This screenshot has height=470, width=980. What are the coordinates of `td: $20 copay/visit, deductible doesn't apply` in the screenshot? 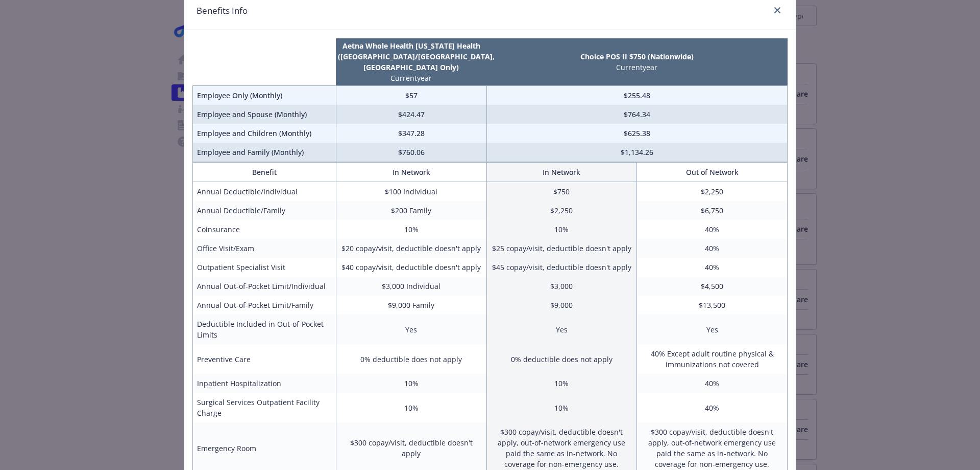 It's located at (411, 248).